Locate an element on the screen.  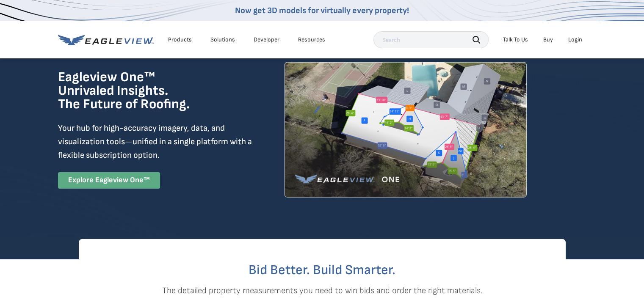
input: Search is located at coordinates (431, 40).